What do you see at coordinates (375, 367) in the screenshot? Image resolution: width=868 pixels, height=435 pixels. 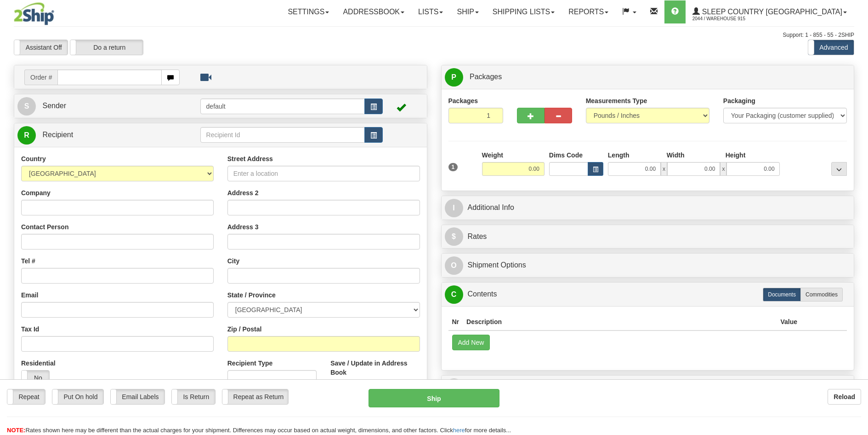 I see `label: Save / Update in Address Book` at bounding box center [375, 367].